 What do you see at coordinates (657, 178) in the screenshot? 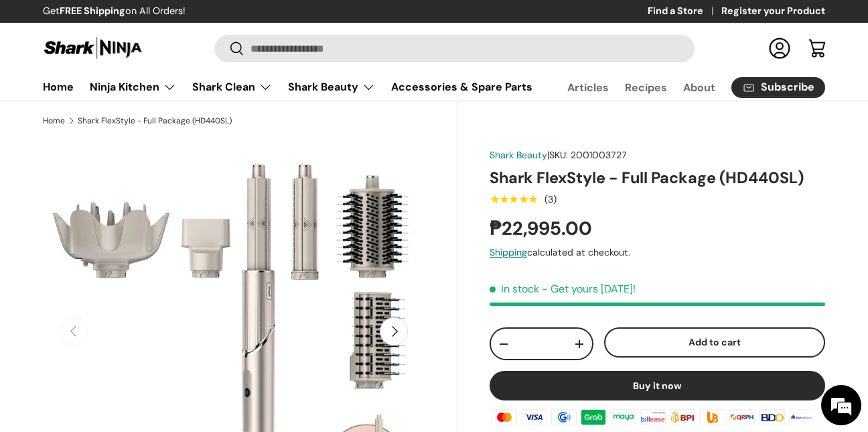
I see `h1: Shark FlexStyle - Full Package (HD440SL)` at bounding box center [657, 178].